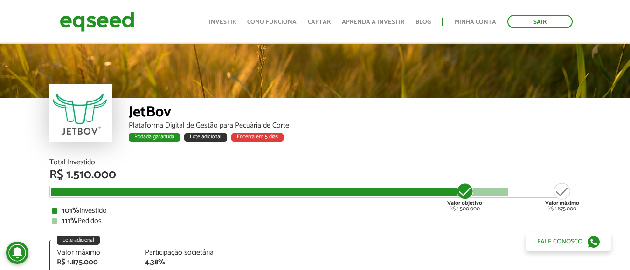  I want to click on div: R$ 1.500.000, so click(464, 197).